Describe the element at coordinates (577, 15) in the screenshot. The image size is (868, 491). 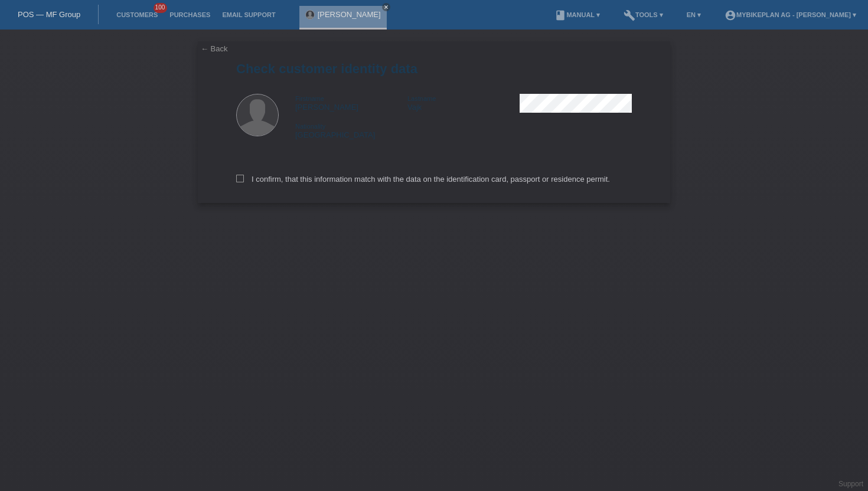
I see `a: bookManual ▾` at that location.